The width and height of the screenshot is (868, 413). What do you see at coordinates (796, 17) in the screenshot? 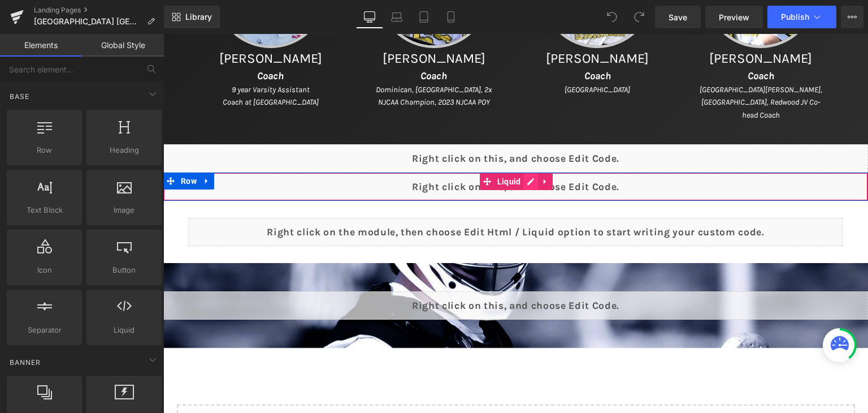
I see `span: Publish` at bounding box center [796, 17].